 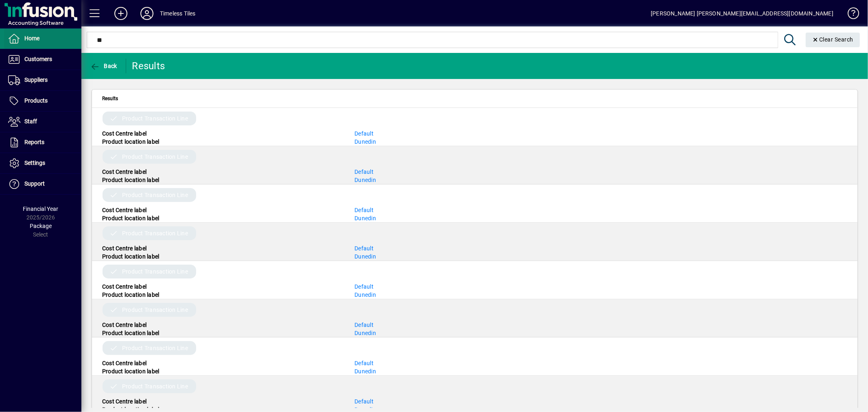 What do you see at coordinates (38, 59) in the screenshot?
I see `span: Customers` at bounding box center [38, 59].